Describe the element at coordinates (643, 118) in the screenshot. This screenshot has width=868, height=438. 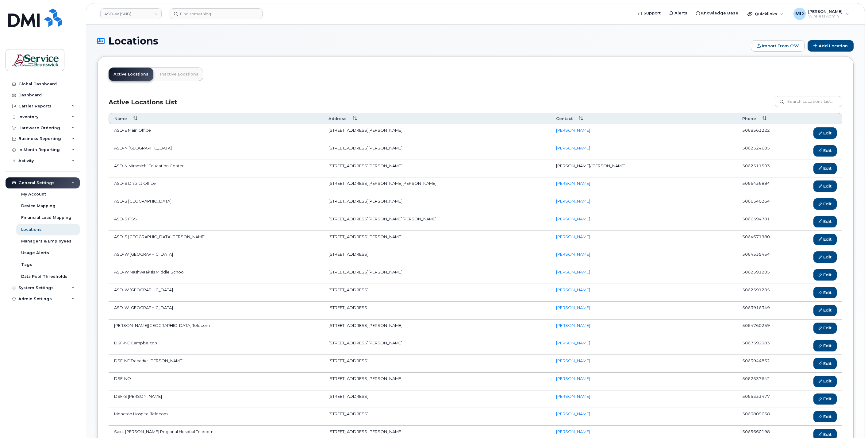
I see `th: Contact: activate to sort column ascending` at that location.